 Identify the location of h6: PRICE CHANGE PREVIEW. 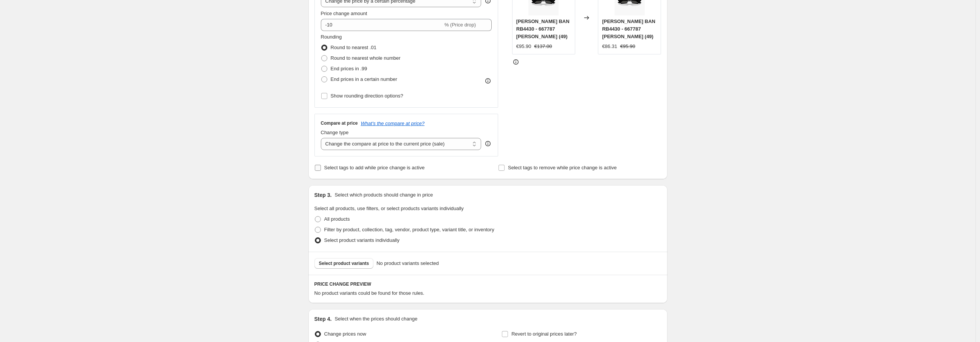
(488, 285).